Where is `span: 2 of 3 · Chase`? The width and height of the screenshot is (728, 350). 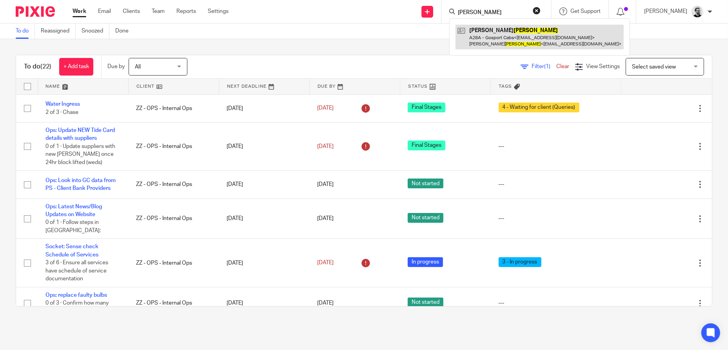
span: 2 of 3 · Chase is located at coordinates (62, 112).